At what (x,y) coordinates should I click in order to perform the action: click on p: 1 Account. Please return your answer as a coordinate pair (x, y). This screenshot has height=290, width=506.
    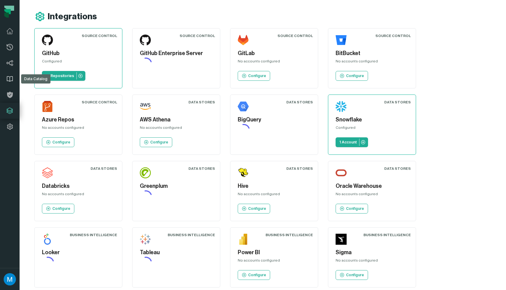
    Looking at the image, I should click on (348, 142).